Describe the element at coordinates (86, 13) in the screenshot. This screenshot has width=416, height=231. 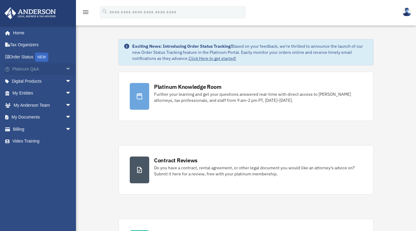
I see `a: menu` at that location.